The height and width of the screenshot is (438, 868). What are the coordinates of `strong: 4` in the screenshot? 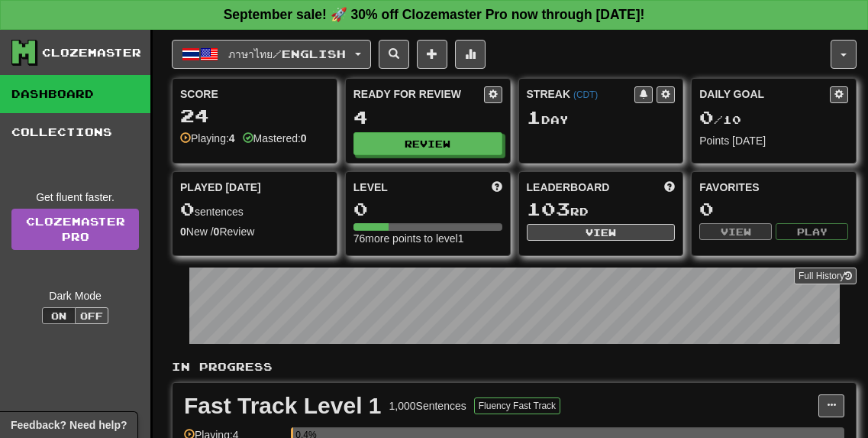 It's located at (232, 138).